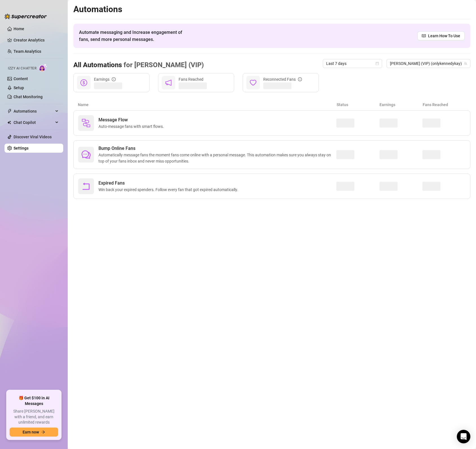  Describe the element at coordinates (401, 105) in the screenshot. I see `article: Earnings` at that location.